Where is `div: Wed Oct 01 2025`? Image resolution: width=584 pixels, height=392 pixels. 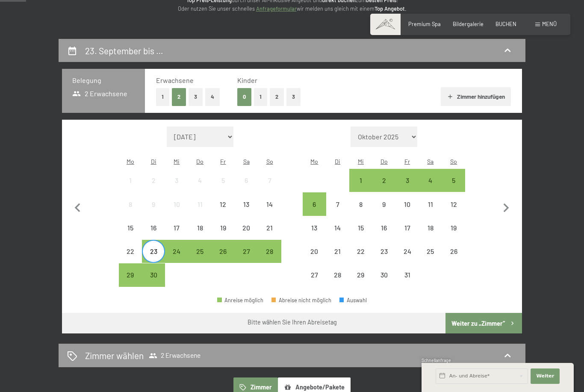 div: Wed Oct 01 2025 is located at coordinates (361, 180).